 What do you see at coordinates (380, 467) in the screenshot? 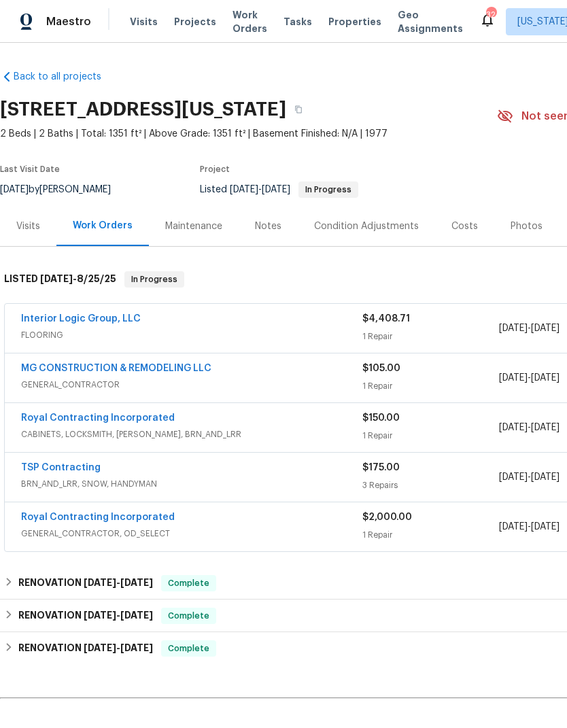
I see `span: $175.00` at bounding box center [380, 467].